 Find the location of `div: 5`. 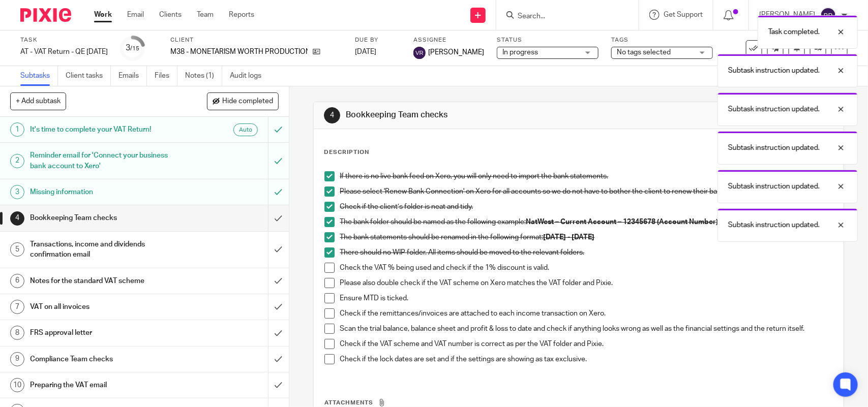

div: 5 is located at coordinates (17, 249).